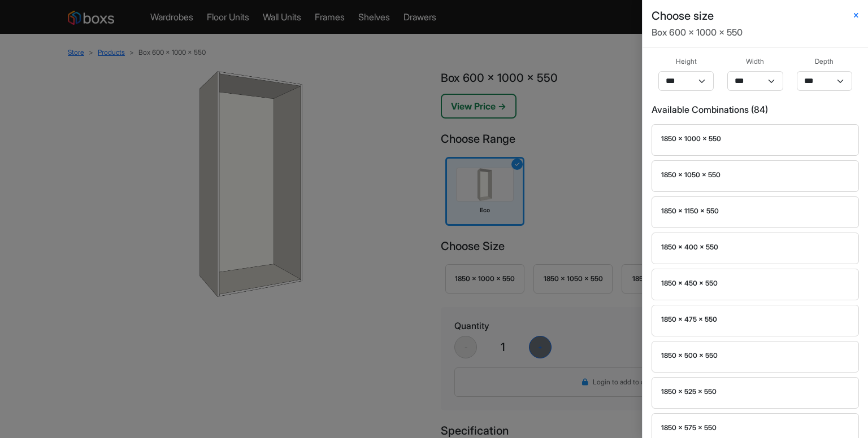  Describe the element at coordinates (683, 16) in the screenshot. I see `h5: Choose size` at that location.